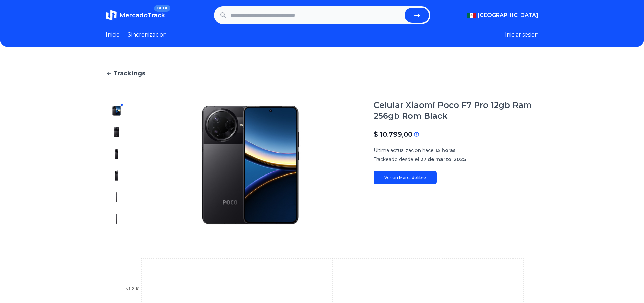 The width and height of the screenshot is (644, 303). What do you see at coordinates (456, 110) in the screenshot?
I see `h1: Celular Xiaomi Poco F7 Pro 12gb Ram 256gb Rom Black` at bounding box center [456, 110].